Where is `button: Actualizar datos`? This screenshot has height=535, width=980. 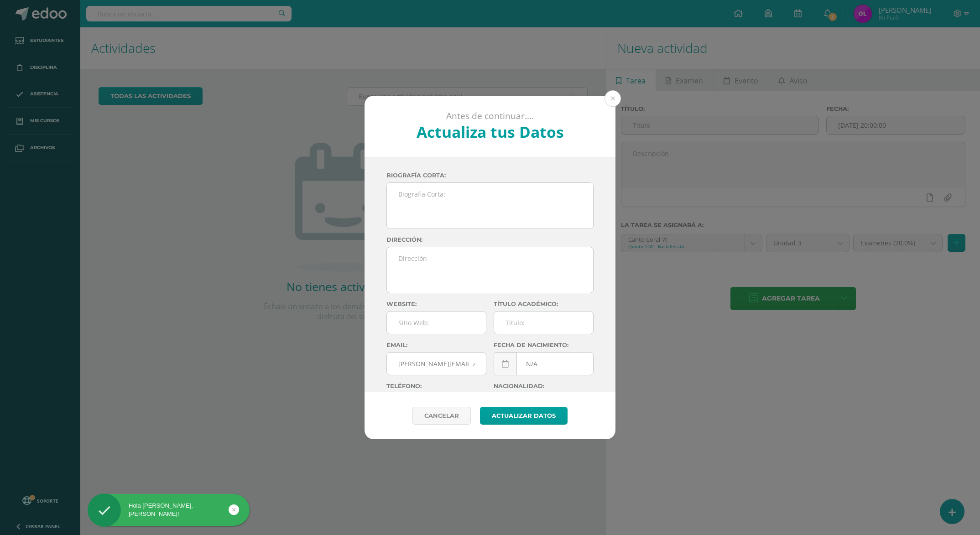
button: Actualizar datos is located at coordinates (524, 415).